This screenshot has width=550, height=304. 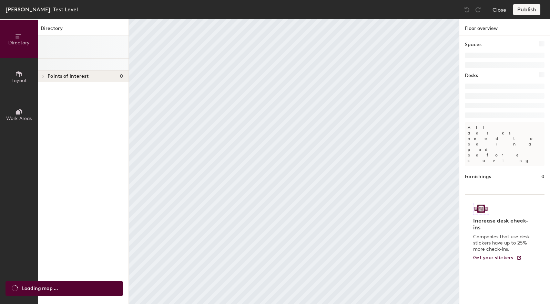 I want to click on p: All desks need to be in a pod before saving, so click(x=504, y=144).